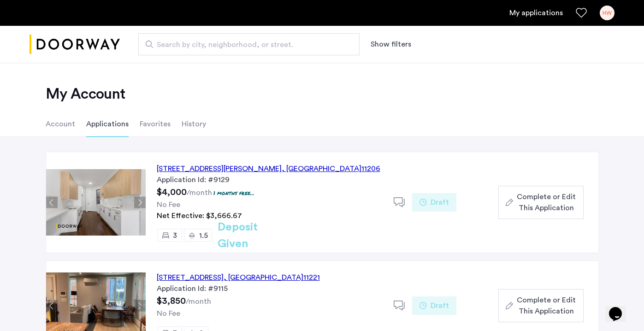 The image size is (644, 331). Describe the element at coordinates (270, 289) in the screenshot. I see `div: Application Id: #9115` at that location.